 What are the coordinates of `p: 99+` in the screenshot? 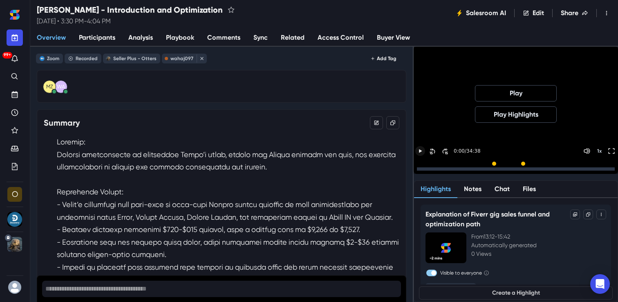 It's located at (7, 55).